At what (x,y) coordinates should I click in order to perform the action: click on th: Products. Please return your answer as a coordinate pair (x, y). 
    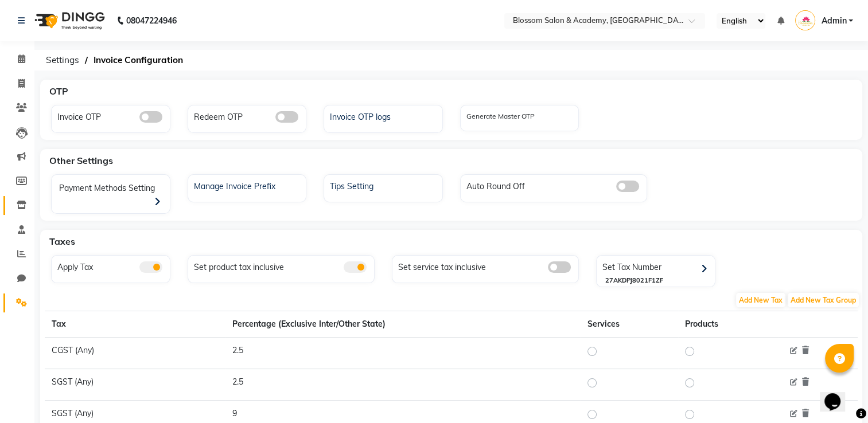
    Looking at the image, I should click on (728, 324).